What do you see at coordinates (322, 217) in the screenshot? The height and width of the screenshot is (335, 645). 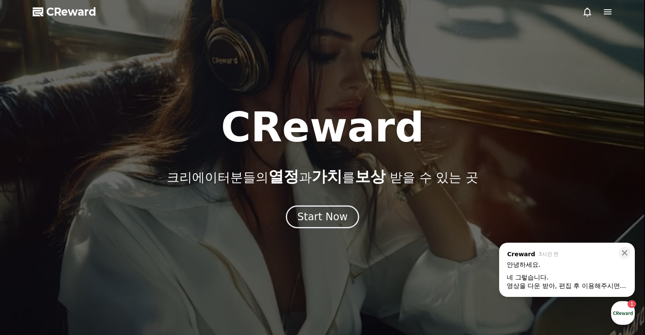 I see `button: Start Now` at bounding box center [322, 217].